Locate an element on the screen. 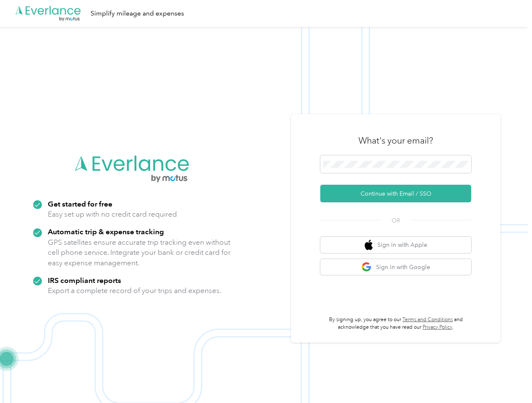 The width and height of the screenshot is (532, 403). p: Easy set up with no credit card required is located at coordinates (113, 214).